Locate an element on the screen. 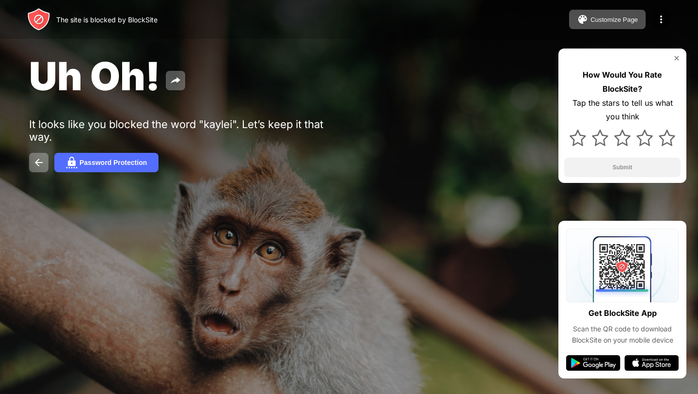 The width and height of the screenshot is (698, 394). img: menu-icon.svg is located at coordinates (661, 19).